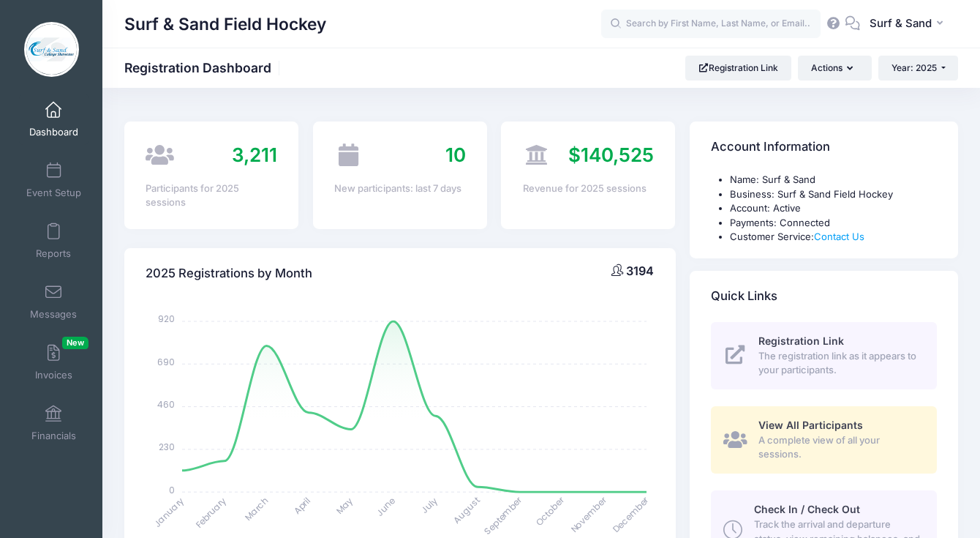 The width and height of the screenshot is (980, 538). Describe the element at coordinates (167, 446) in the screenshot. I see `tspan: 230` at that location.